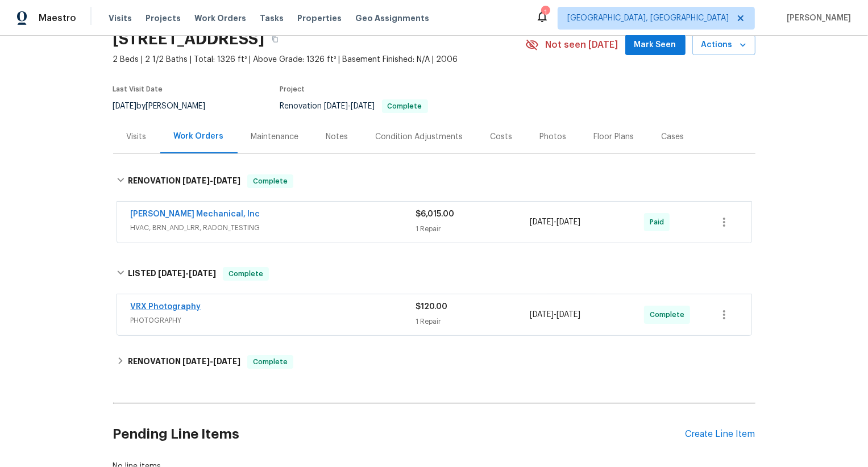 This screenshot has width=868, height=467. I want to click on div: Notes, so click(337, 137).